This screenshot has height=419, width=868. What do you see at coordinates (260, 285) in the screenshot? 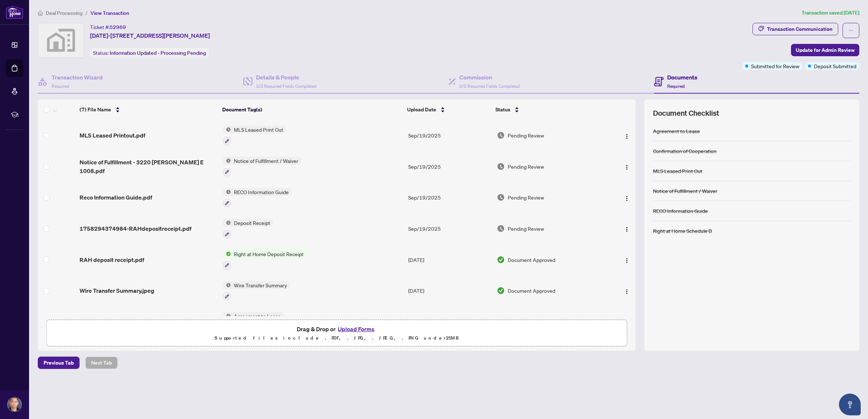
I see `span: Wire Transfer Summary` at bounding box center [260, 285].